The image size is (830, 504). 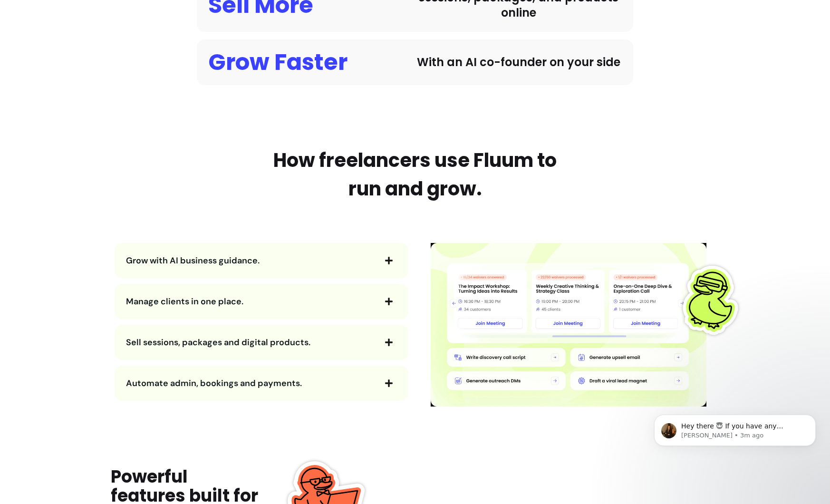 I want to click on button: Grow with AI business guidance., so click(x=261, y=261).